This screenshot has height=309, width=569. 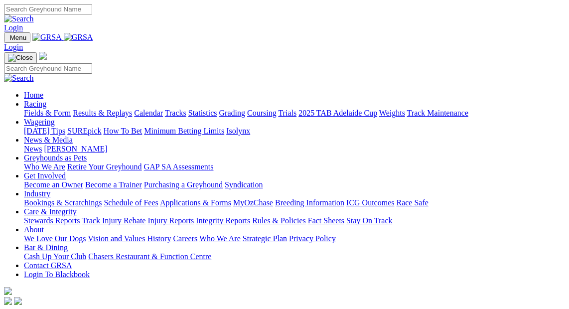 What do you see at coordinates (287, 113) in the screenshot?
I see `a: Trials` at bounding box center [287, 113].